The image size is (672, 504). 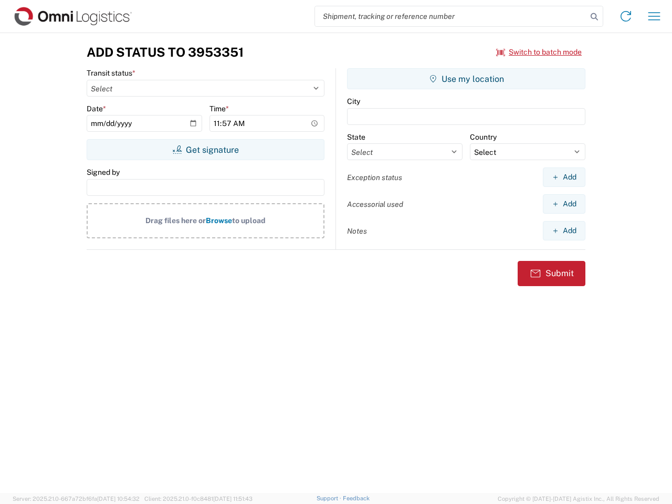 What do you see at coordinates (175, 220) in the screenshot?
I see `span: Drag files here or` at bounding box center [175, 220].